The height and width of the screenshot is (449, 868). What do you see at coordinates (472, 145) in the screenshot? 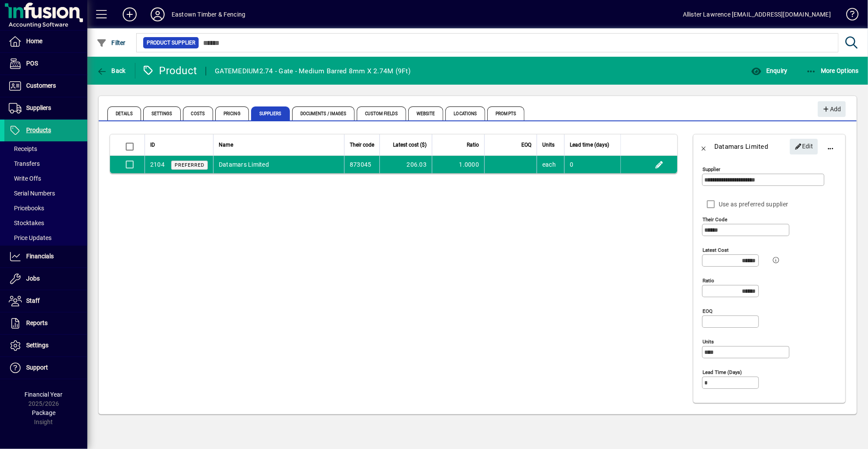
I see `span: Ratio` at bounding box center [472, 145].